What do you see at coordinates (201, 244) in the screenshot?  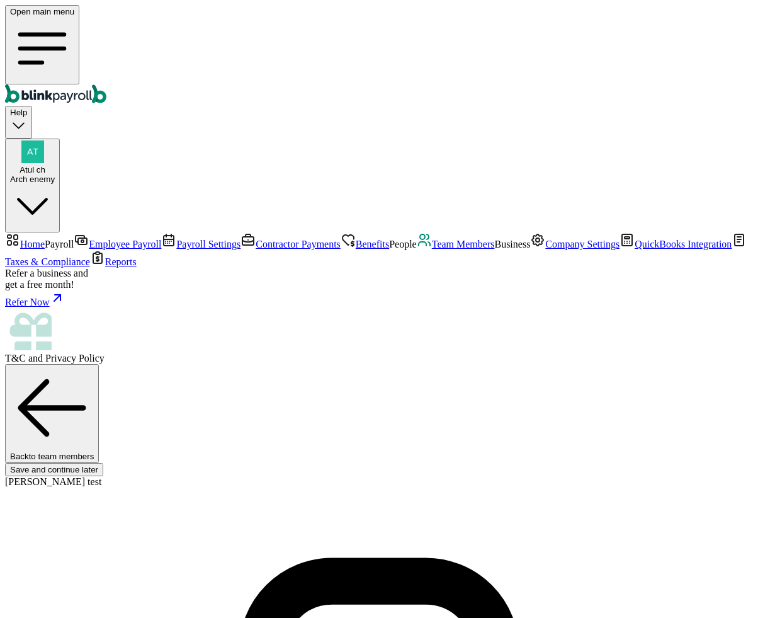 I see `a: Payroll Settings` at bounding box center [201, 244].